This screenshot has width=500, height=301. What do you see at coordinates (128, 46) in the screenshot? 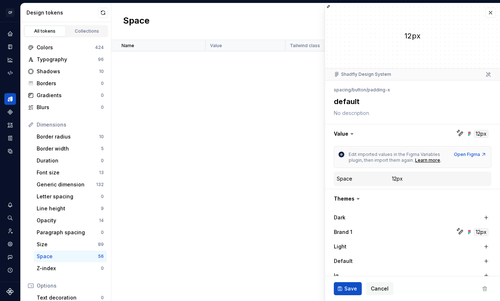
I see `p: Name` at bounding box center [128, 46].